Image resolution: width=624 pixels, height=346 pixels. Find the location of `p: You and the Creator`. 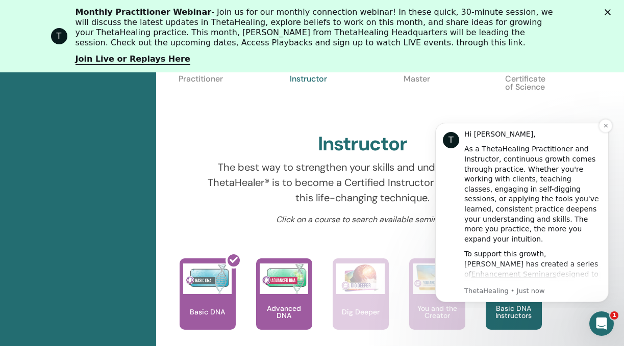

p: You and the Creator is located at coordinates (437, 312).